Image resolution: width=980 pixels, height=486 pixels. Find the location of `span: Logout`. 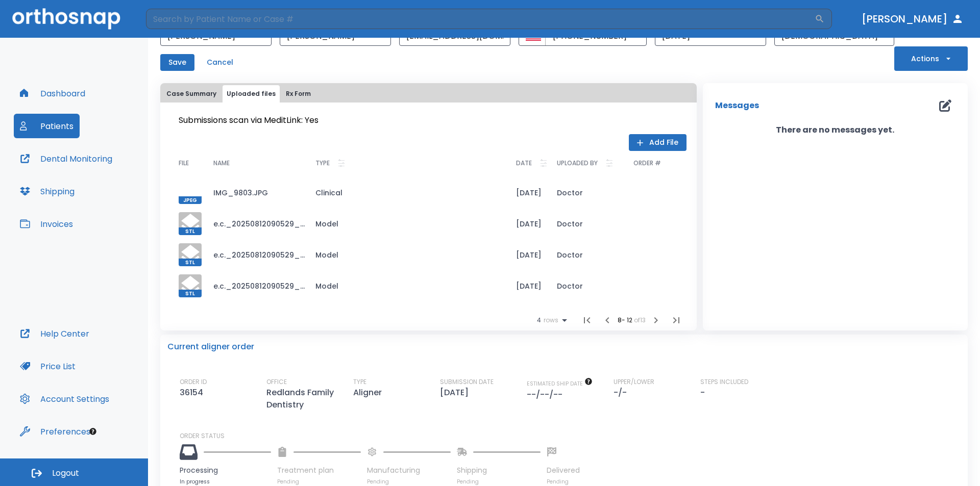

span: Logout is located at coordinates (65, 474).